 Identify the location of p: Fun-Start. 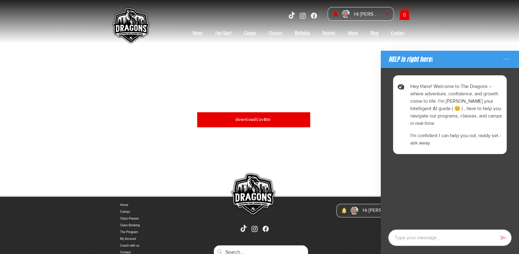
(223, 33).